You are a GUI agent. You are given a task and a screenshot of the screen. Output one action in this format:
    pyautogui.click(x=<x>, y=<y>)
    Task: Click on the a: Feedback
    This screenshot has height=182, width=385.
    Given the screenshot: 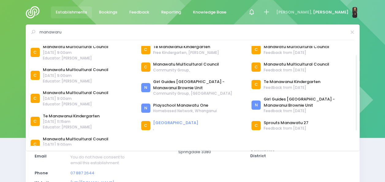 What is the action you would take?
    pyautogui.click(x=140, y=12)
    